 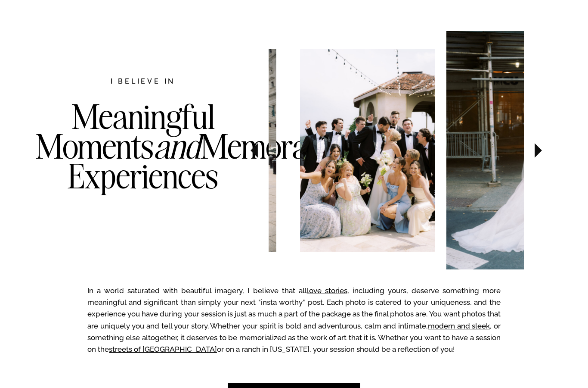 I want to click on img: Wedding party cheering for the bride and groom, so click(x=367, y=150).